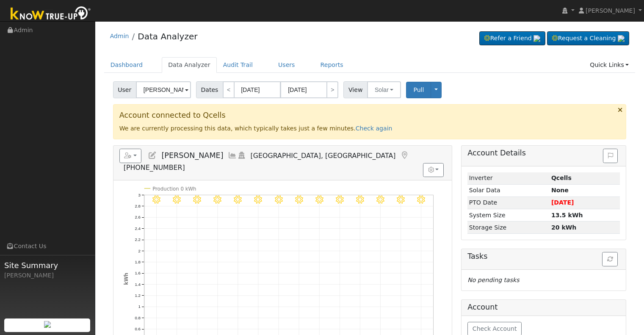 The width and height of the screenshot is (644, 335). Describe the element at coordinates (287, 65) in the screenshot. I see `a: Users` at that location.